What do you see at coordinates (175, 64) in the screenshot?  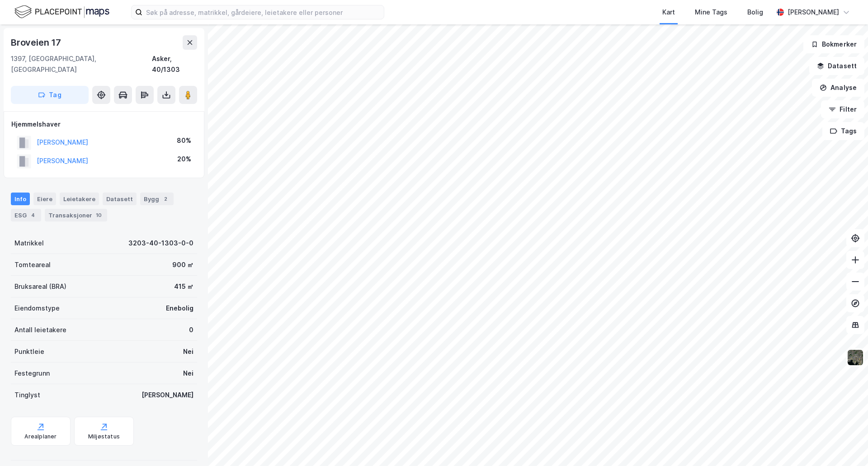 I see `div: Asker, 40/1303` at bounding box center [175, 64].